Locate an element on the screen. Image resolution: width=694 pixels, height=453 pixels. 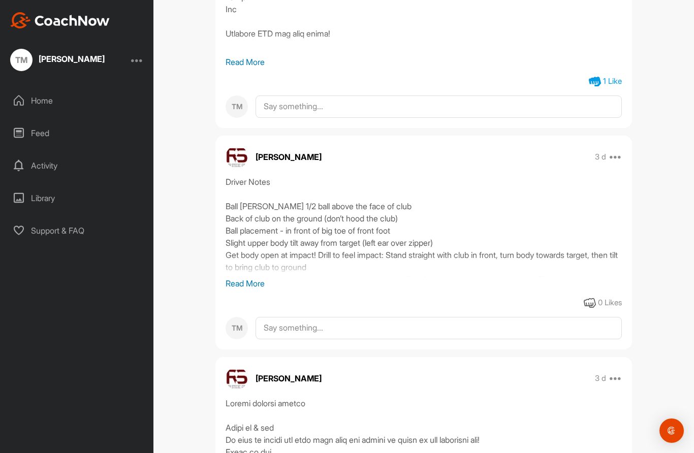
div: 0 Likes is located at coordinates (610, 303).